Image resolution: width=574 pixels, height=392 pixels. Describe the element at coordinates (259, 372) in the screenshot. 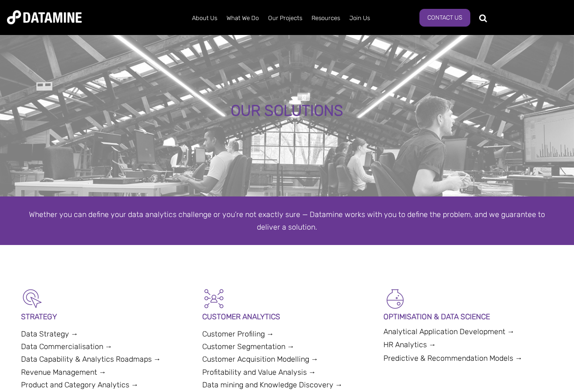

I see `a: Profitability and Value Analysis →` at that location.